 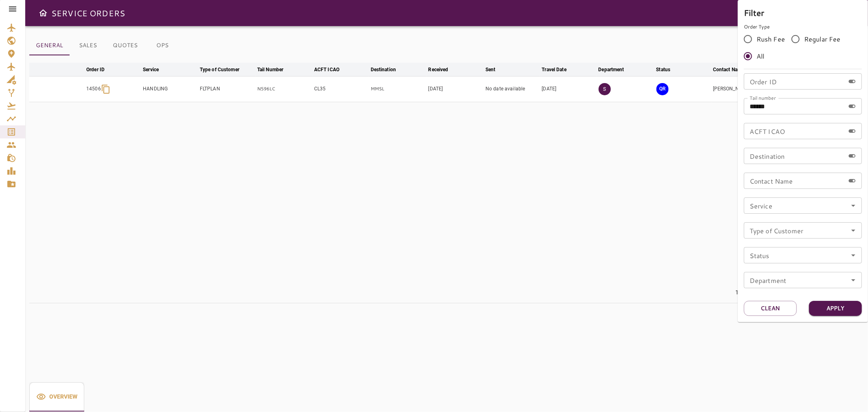 I want to click on span: Rush Fee, so click(x=770, y=39).